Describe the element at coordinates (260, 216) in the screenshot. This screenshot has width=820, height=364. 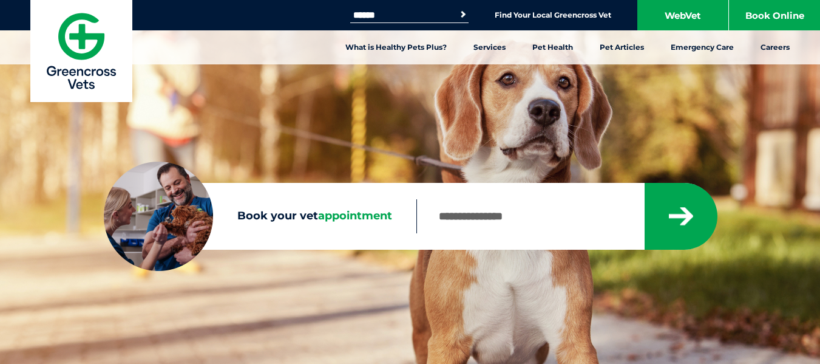
I see `label: Book your vet` at that location.